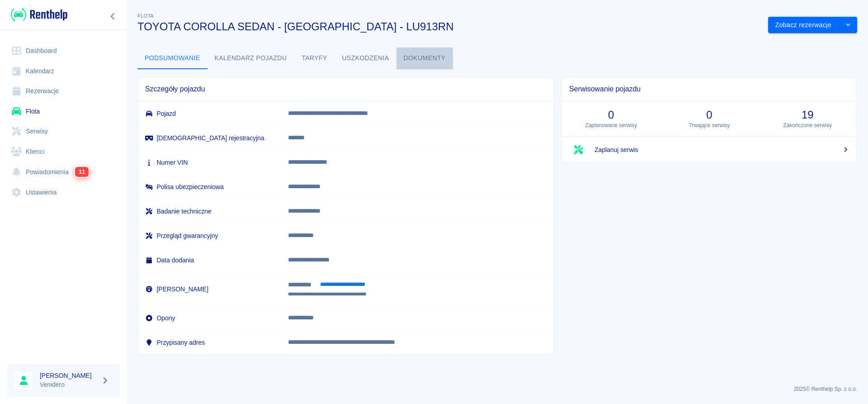  What do you see at coordinates (172, 58) in the screenshot?
I see `button: Podsumowanie` at bounding box center [172, 58].